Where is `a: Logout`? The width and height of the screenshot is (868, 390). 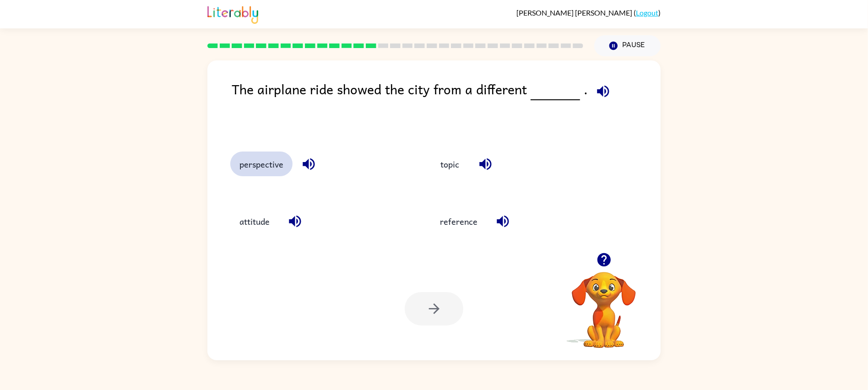
a: Logout is located at coordinates (647, 12).